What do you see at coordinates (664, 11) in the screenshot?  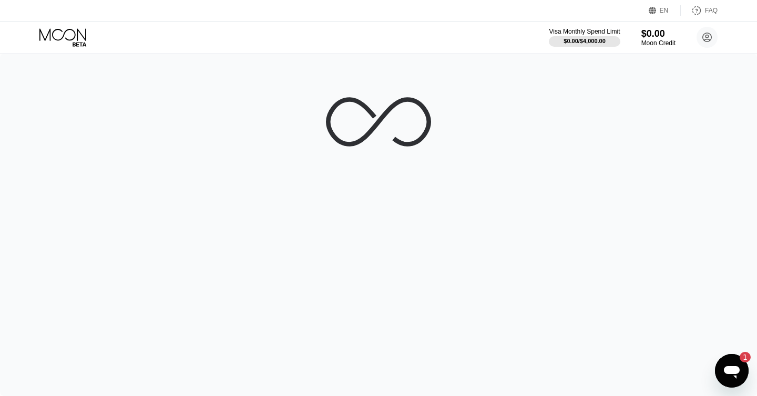 I see `div: EN` at bounding box center [664, 11].